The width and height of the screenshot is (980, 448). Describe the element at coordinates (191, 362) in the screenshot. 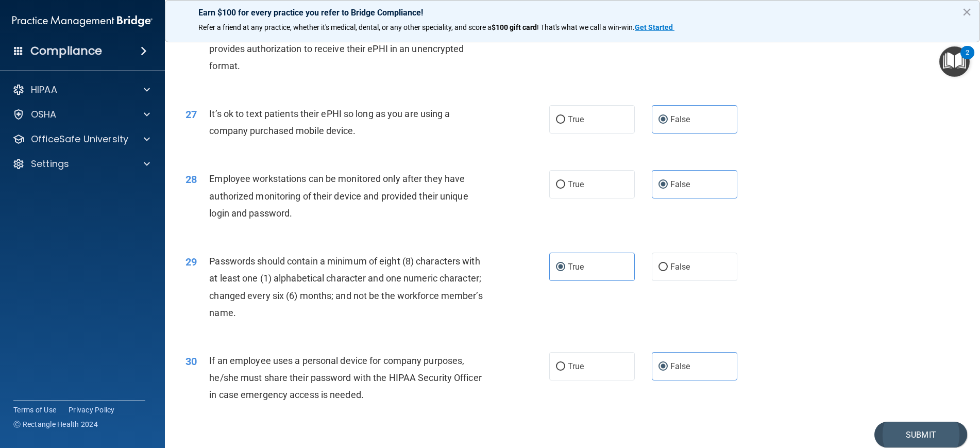

I see `span: 30` at that location.